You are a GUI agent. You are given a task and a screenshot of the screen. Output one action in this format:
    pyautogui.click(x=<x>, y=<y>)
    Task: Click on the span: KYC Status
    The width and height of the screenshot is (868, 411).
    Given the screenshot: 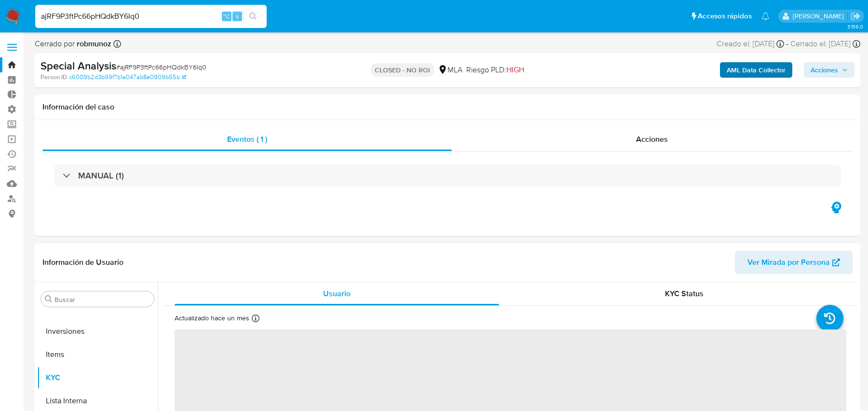 What is the action you would take?
    pyautogui.click(x=684, y=293)
    